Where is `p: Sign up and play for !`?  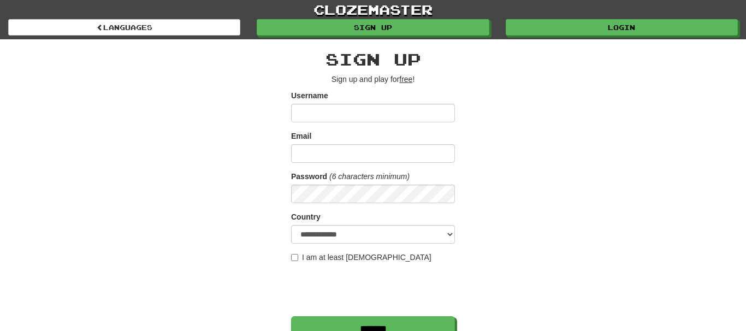 p: Sign up and play for ! is located at coordinates (373, 79).